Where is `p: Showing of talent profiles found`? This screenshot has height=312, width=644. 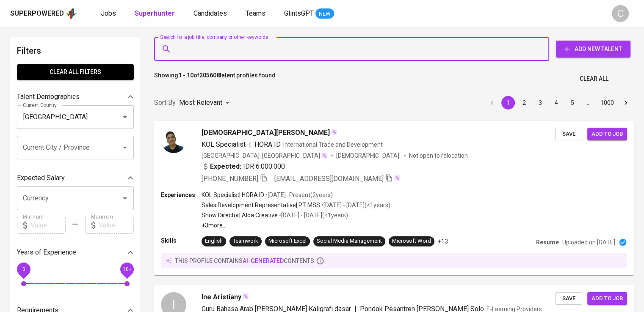
p: Showing of talent profiles found is located at coordinates (215, 79).